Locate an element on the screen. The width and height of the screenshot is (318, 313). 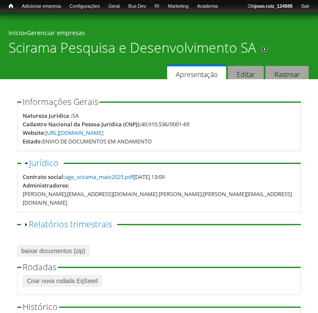
div: SA is located at coordinates (75, 115).